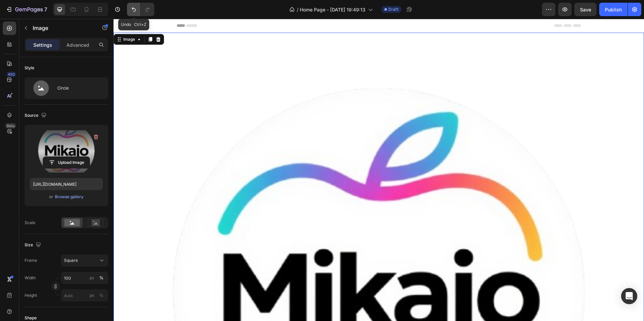 The image size is (644, 321). I want to click on div: Shape, so click(30, 318).